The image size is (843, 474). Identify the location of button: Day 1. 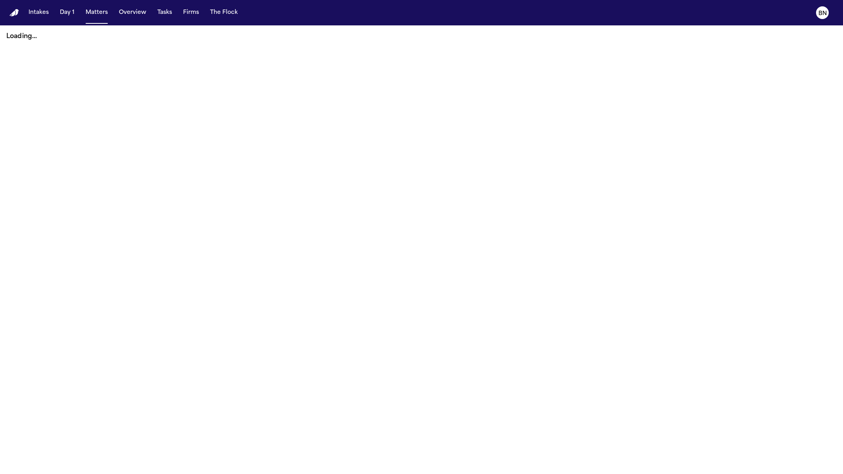
(67, 13).